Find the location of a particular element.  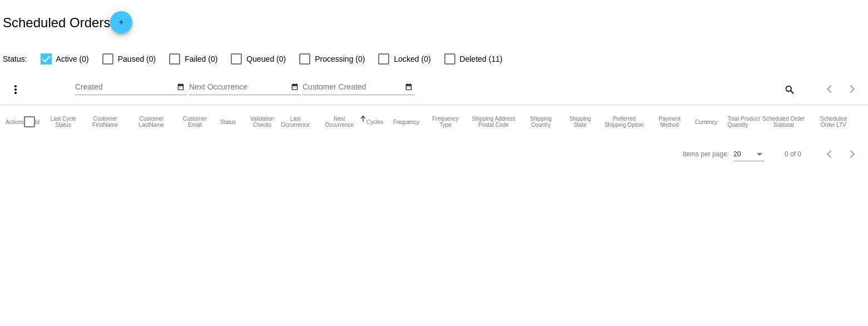

mat-header-cell: Validation Checks is located at coordinates (262, 122).